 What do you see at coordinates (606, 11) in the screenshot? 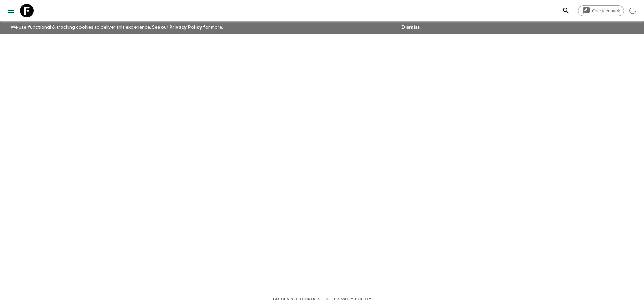
I see `span: Give feedback` at bounding box center [606, 11].